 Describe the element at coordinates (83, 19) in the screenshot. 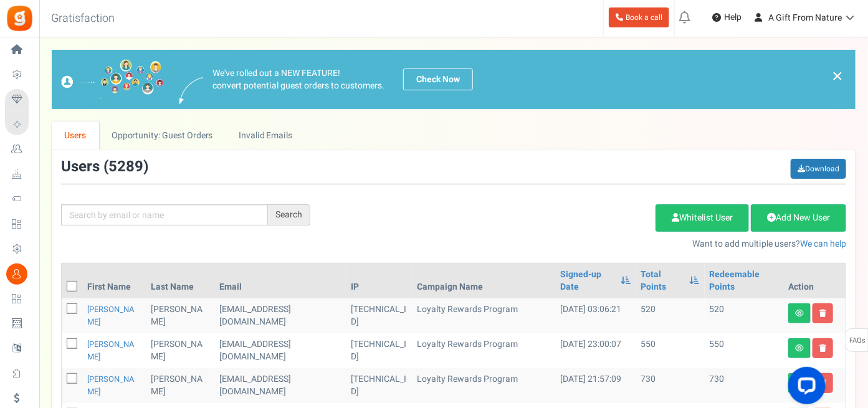

I see `h3: Gratisfaction` at that location.